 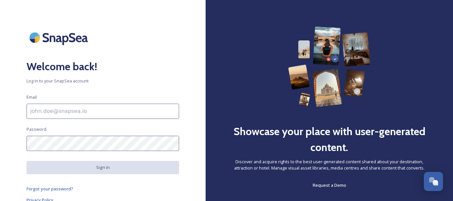 I want to click on img: SnapSea Logo, so click(x=60, y=38).